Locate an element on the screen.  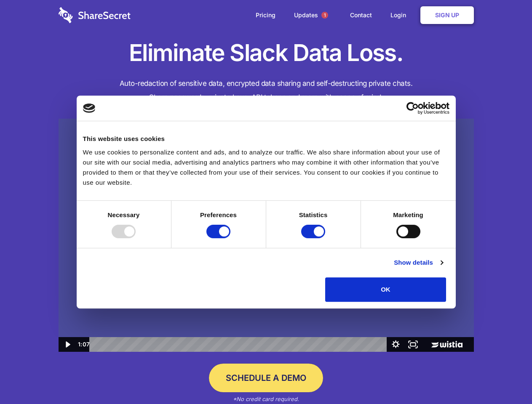
a: Usercentrics Cookiebot - opens in a new window is located at coordinates (412, 108).